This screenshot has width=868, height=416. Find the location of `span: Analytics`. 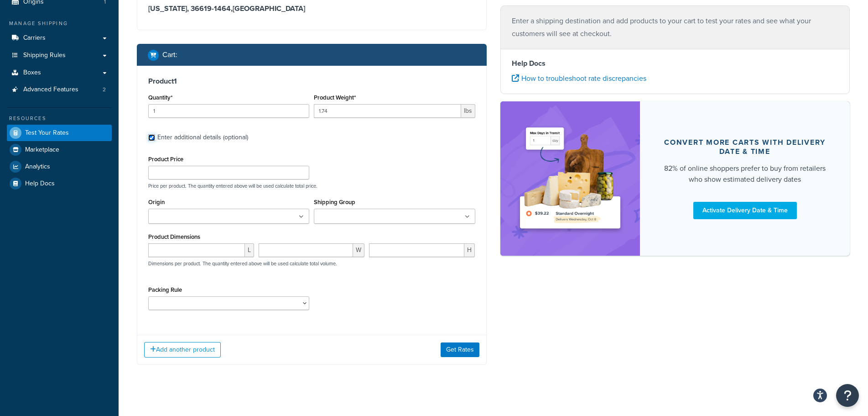

span: Analytics is located at coordinates (37, 167).